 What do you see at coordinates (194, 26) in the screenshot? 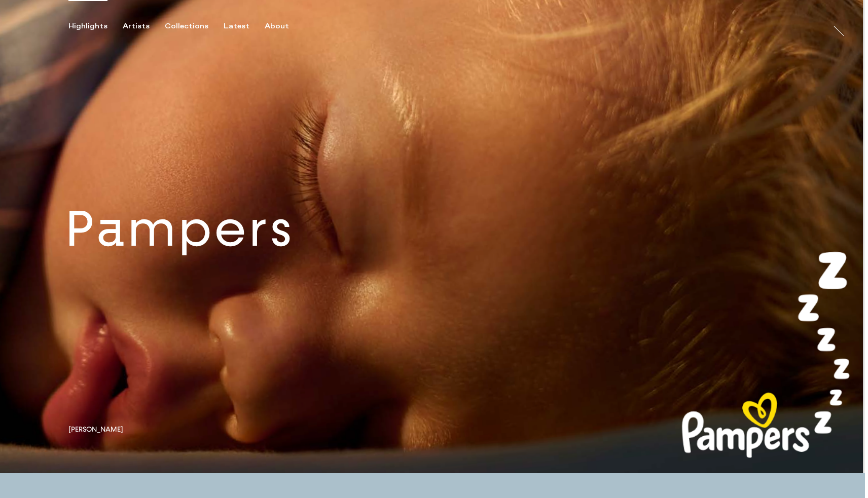
I see `button: Collections` at bounding box center [194, 26].